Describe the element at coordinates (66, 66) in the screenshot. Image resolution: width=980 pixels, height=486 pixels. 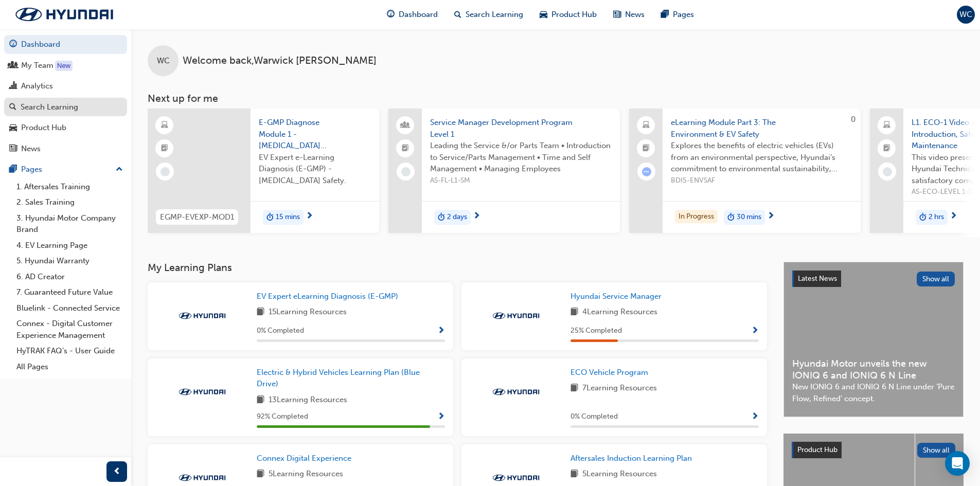
I see `a: My Team` at that location.